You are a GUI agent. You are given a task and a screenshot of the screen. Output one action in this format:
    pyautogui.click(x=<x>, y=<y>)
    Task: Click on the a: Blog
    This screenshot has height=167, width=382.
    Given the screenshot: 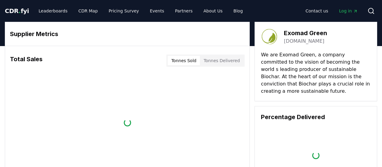 What is the action you would take?
    pyautogui.click(x=238, y=11)
    